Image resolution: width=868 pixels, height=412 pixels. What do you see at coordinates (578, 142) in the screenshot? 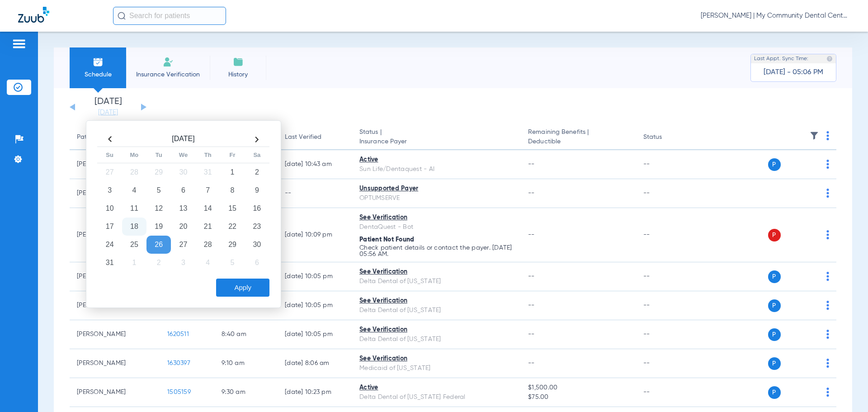
I see `span: Deductible` at bounding box center [578, 142].